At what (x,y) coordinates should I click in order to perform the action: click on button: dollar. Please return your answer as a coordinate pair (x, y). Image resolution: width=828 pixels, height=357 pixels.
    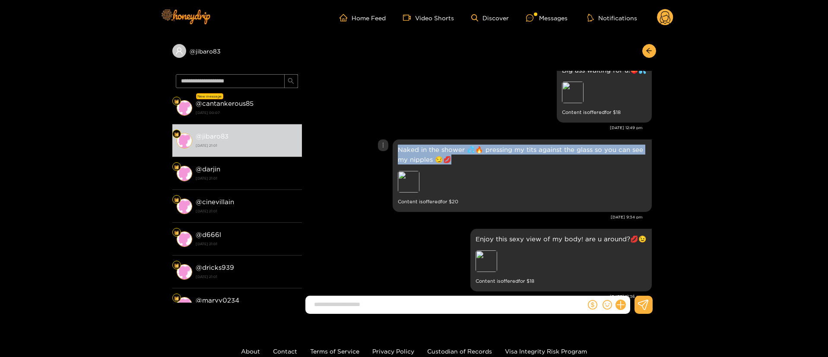
    Looking at the image, I should click on (593, 305).